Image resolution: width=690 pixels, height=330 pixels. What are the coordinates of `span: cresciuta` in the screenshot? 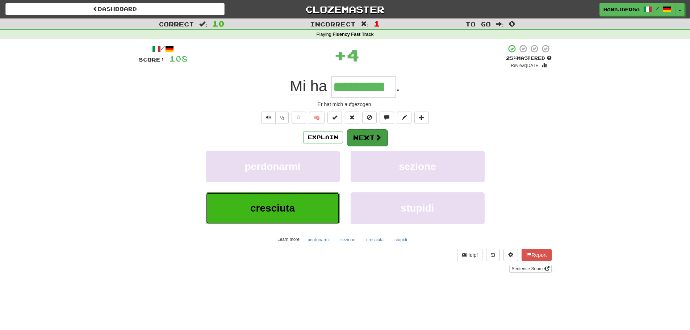 It's located at (272, 208).